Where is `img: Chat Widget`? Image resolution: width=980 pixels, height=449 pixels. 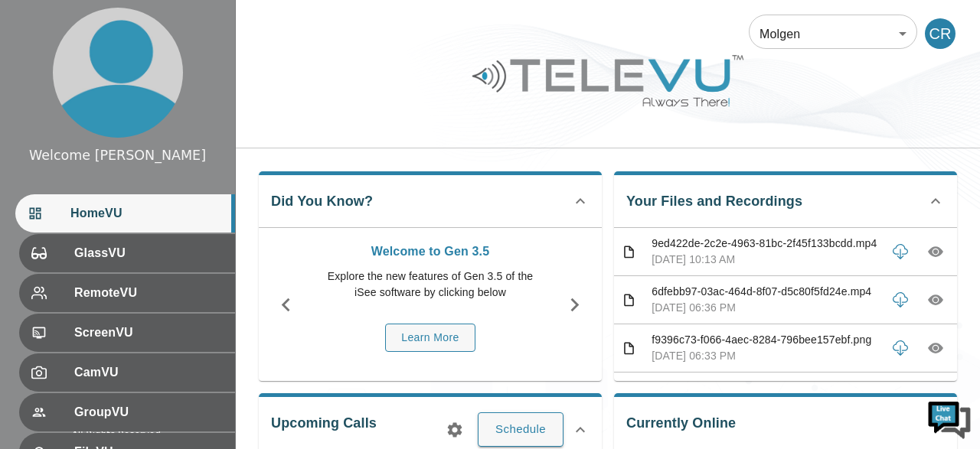
img: Chat Widget is located at coordinates (950, 419).